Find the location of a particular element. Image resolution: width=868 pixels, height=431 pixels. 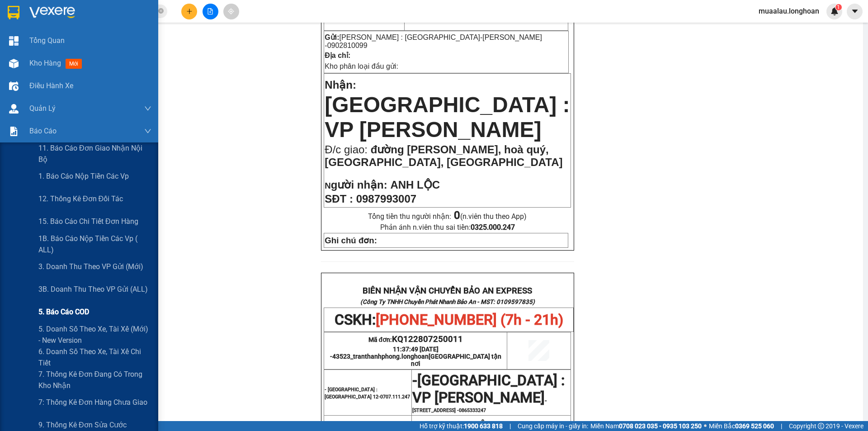

span: 6. Doanh số theo xe, tài xế chi tiết is located at coordinates (95, 358).